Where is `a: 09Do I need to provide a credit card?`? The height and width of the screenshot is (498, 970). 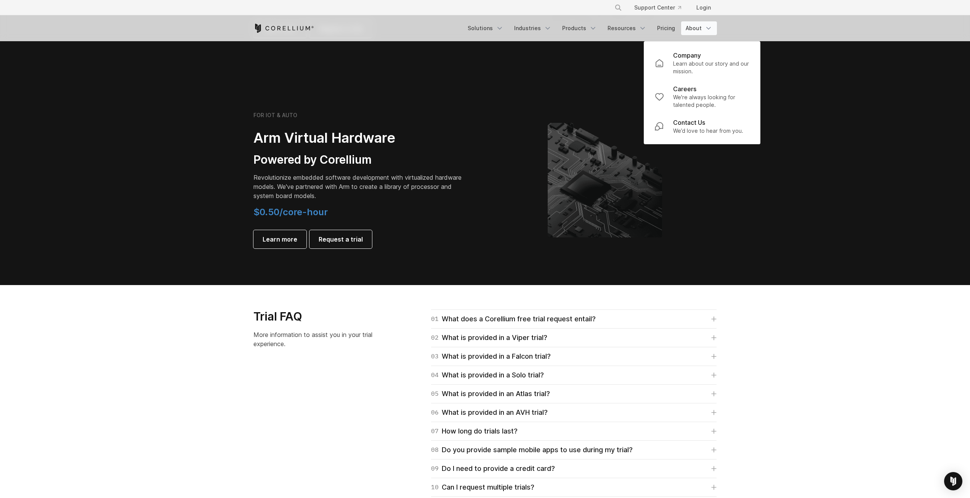
a: 09Do I need to provide a credit card? is located at coordinates (574, 468).